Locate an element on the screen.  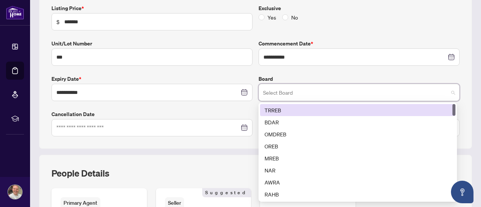
img: logo is located at coordinates (15, 12).